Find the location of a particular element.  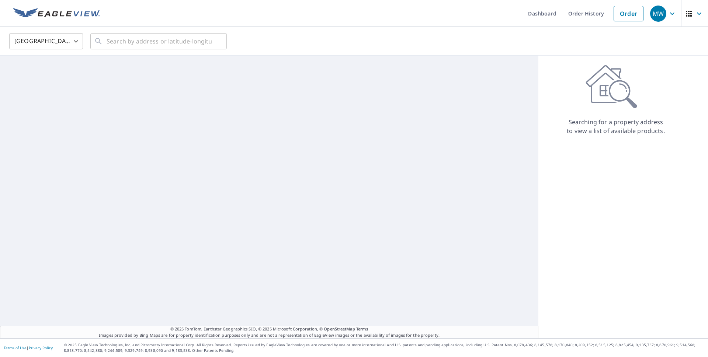

input: Search by address or latitude-longitude is located at coordinates (159, 41).